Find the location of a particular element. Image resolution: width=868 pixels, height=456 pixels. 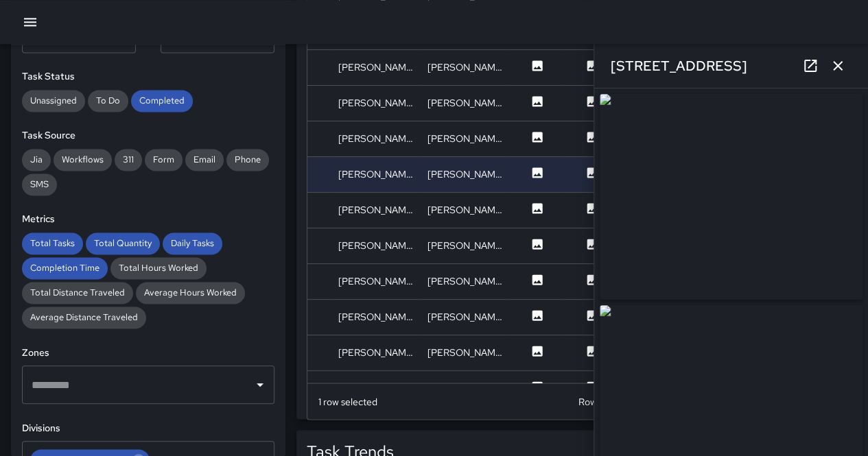

h6: Task Source is located at coordinates (148, 136).